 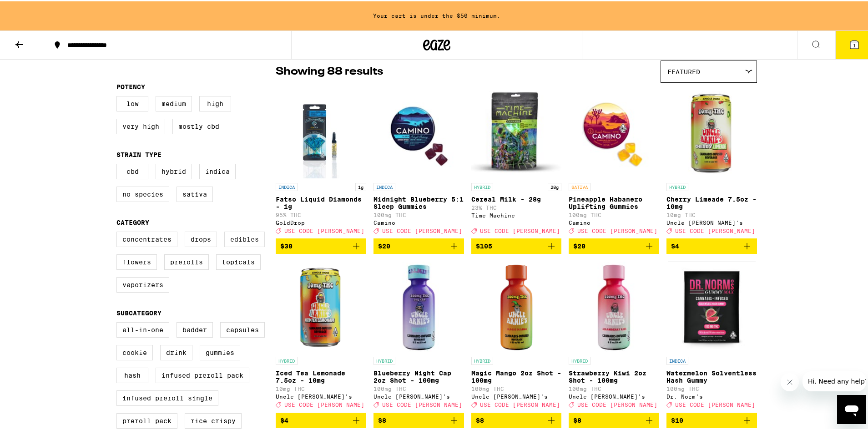 I want to click on div: GoldDrop, so click(x=321, y=221).